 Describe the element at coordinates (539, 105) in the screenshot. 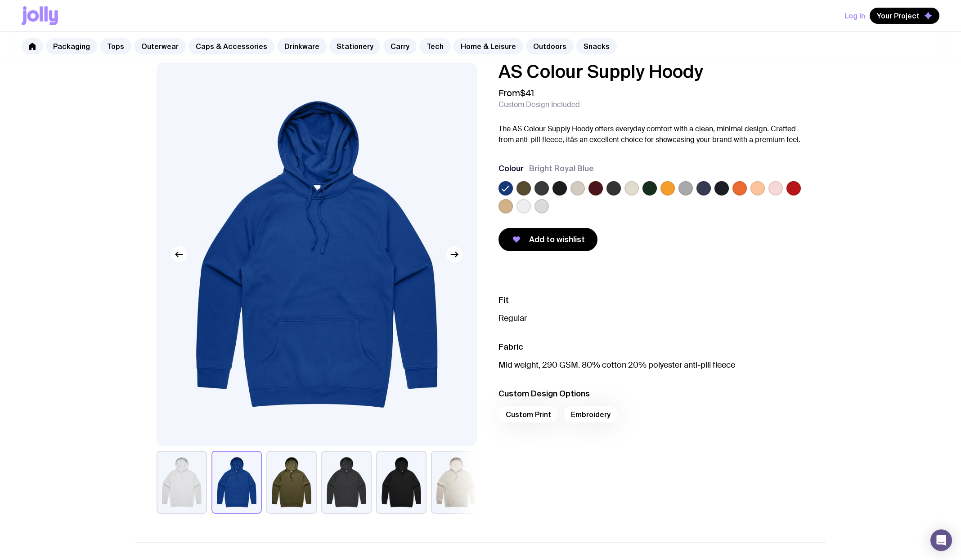

I see `span: Custom Design Included` at that location.